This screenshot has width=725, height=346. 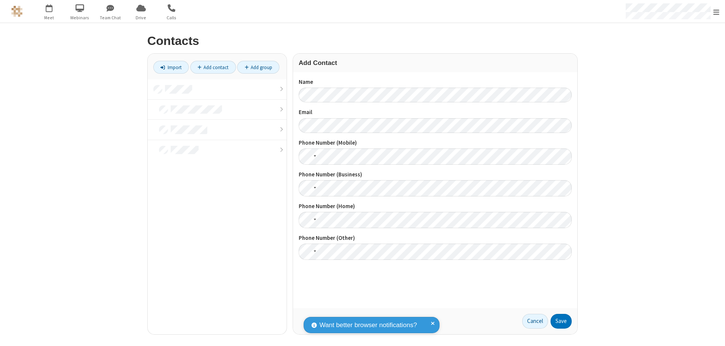 What do you see at coordinates (362, 41) in the screenshot?
I see `h2: Contacts` at bounding box center [362, 41].